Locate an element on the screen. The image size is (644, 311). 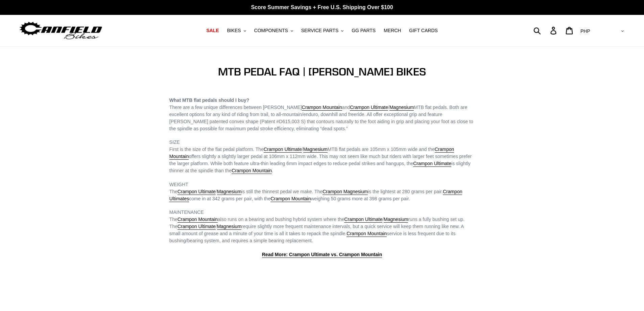
span: BIKES is located at coordinates (234, 30).